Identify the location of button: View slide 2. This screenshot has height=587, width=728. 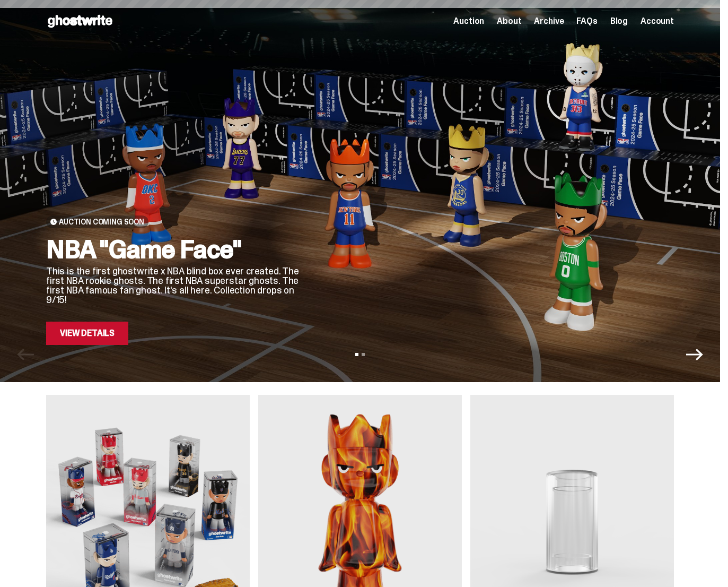
(363, 355).